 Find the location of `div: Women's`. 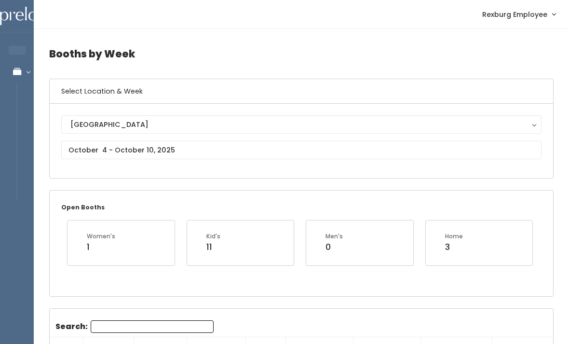

div: Women's is located at coordinates (101, 236).